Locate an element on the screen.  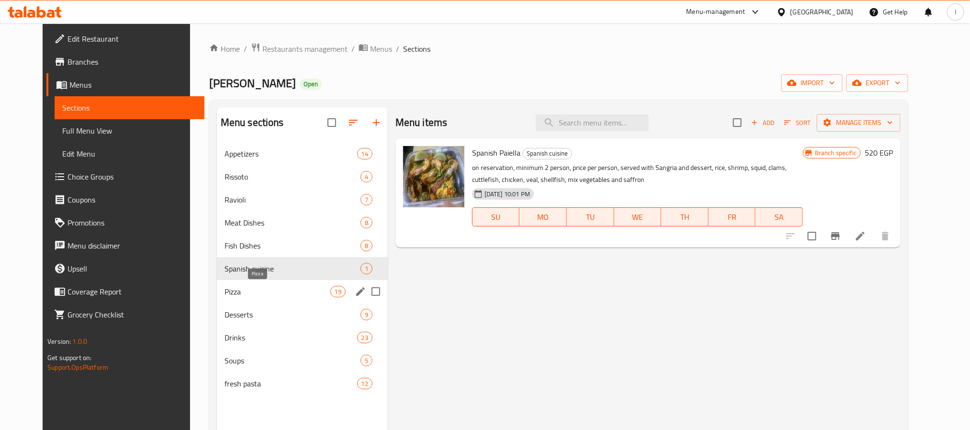
span: Meat Dishes is located at coordinates (293, 223).